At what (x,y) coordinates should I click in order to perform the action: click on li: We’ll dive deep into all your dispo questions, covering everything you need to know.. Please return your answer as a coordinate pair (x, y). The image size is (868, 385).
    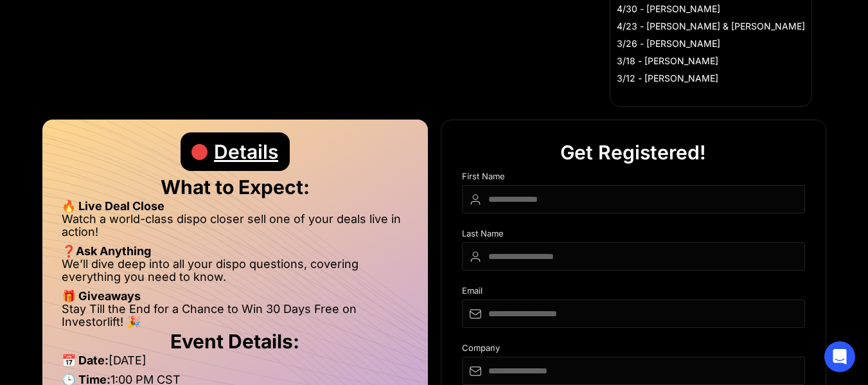
    Looking at the image, I should click on (235, 274).